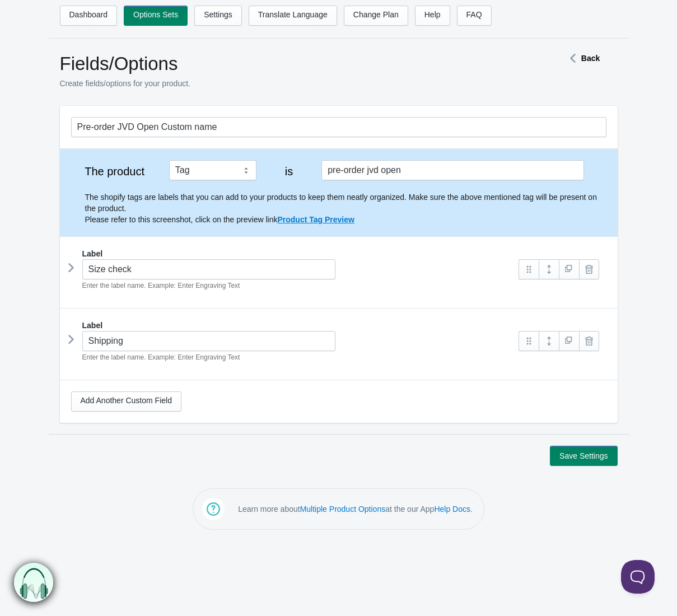  What do you see at coordinates (474, 16) in the screenshot?
I see `a: FAQ` at bounding box center [474, 16].